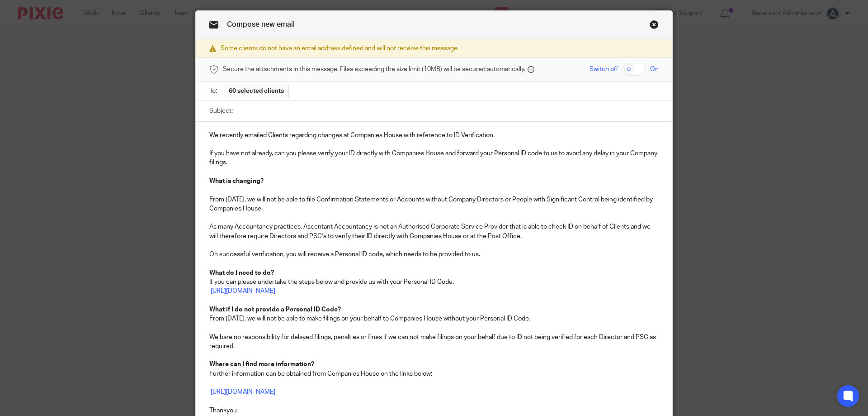 This screenshot has width=868, height=416. Describe the element at coordinates (654, 69) in the screenshot. I see `span: On` at that location.